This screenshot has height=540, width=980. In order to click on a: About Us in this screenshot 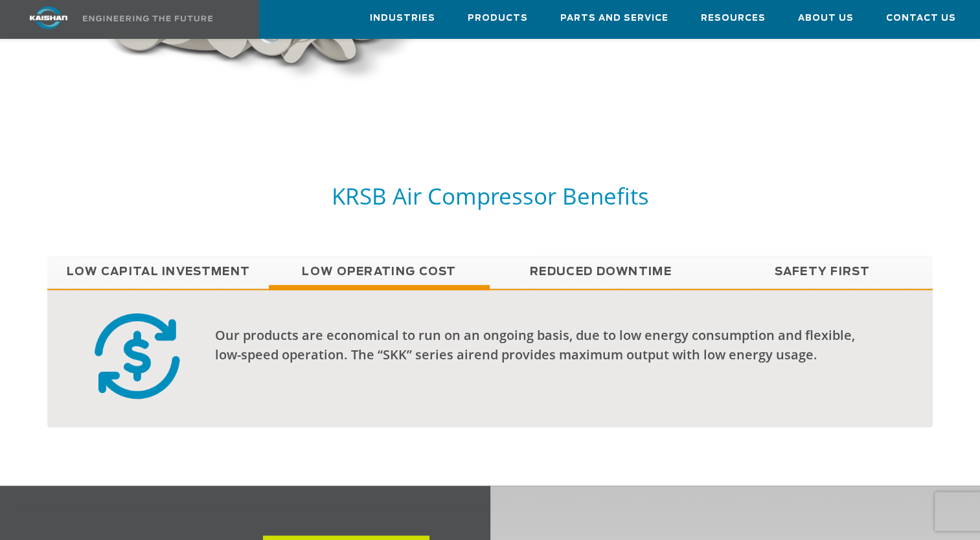, I will do `click(827, 18)`.